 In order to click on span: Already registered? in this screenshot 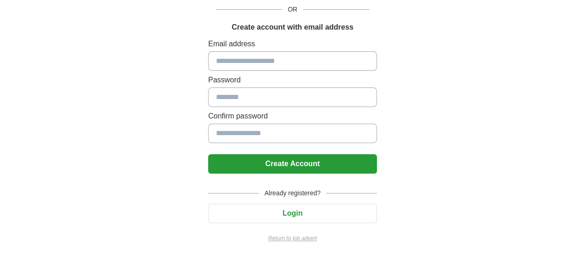, I will do `click(292, 193)`.